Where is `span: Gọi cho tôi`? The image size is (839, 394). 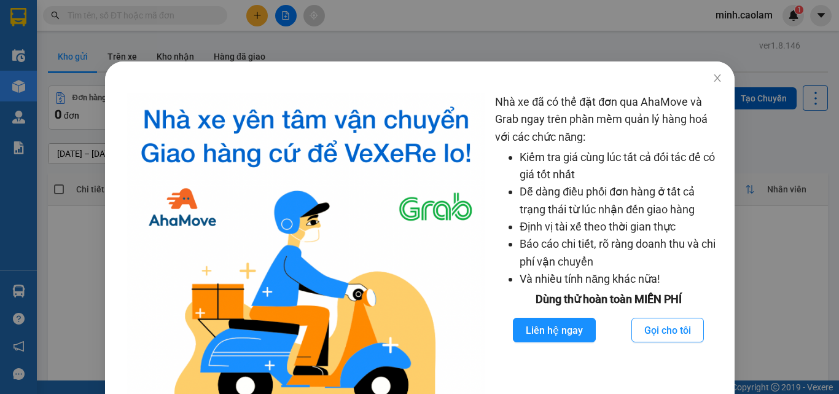
span: Gọi cho tôi is located at coordinates (668, 330).